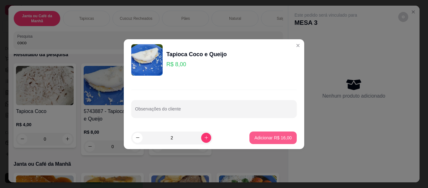  Describe the element at coordinates (298, 45) in the screenshot. I see `button: Close` at that location.